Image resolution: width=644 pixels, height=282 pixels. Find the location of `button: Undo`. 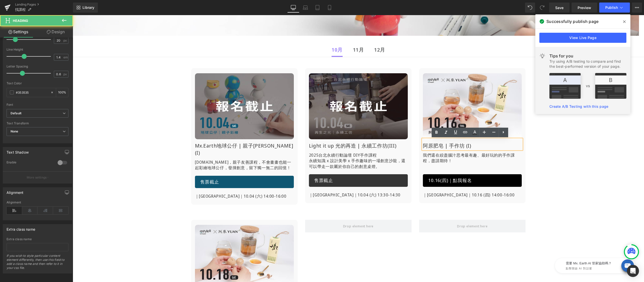

button: Undo is located at coordinates (530, 8).